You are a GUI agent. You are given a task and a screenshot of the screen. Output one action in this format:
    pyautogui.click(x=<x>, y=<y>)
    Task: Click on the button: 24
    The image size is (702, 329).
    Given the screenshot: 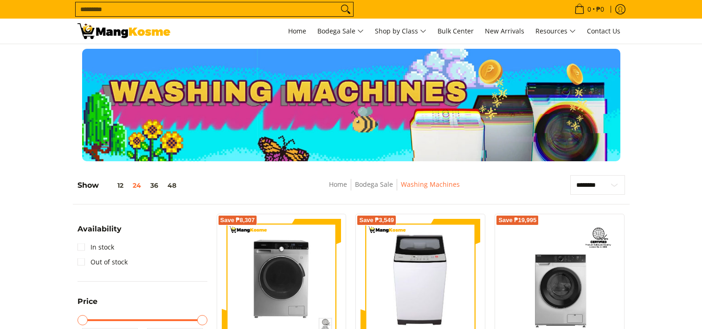 What is the action you would take?
    pyautogui.click(x=137, y=185)
    